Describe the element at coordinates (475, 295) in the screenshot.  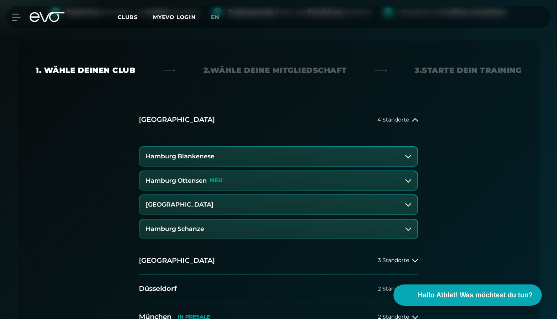
I see `span: Hallo Athlet! Was möchtest du tun?` at that location.